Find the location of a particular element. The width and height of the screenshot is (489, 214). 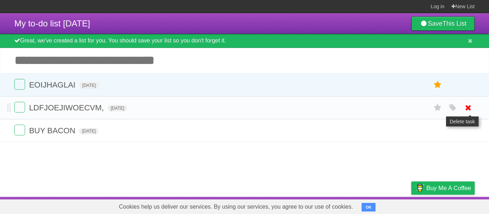

a: Privacy is located at coordinates (411, 206).